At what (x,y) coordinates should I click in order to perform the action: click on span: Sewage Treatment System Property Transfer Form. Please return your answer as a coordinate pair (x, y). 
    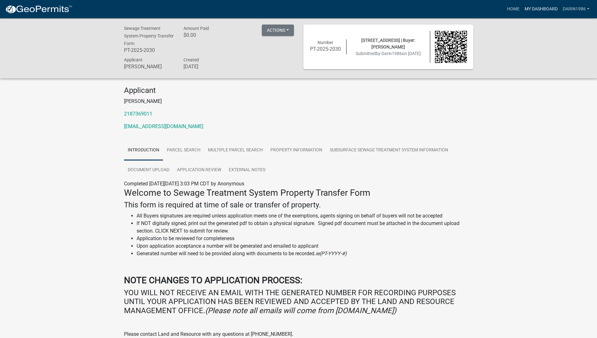
    Looking at the image, I should click on (149, 36).